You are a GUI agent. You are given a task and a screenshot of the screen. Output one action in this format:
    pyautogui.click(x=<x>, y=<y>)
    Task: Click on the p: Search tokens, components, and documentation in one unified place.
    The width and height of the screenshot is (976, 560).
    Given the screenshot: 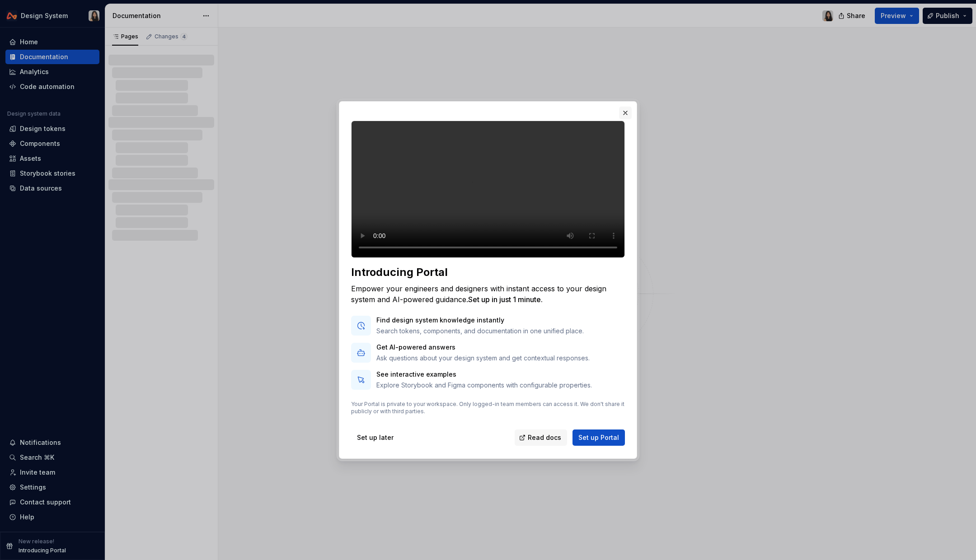 What is the action you would take?
    pyautogui.click(x=480, y=331)
    